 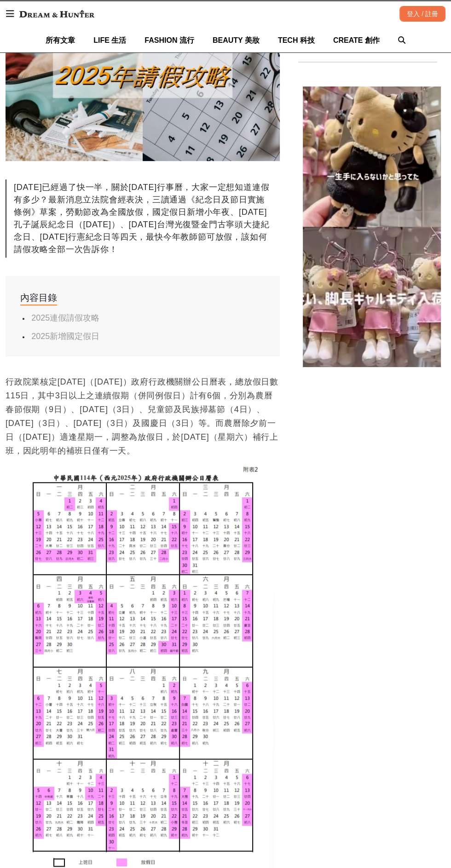 What do you see at coordinates (169, 40) in the screenshot?
I see `a: FASHION 流行` at bounding box center [169, 40].